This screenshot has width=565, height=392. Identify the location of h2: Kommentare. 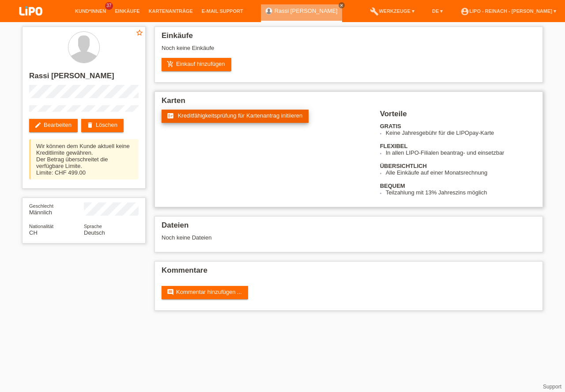
(349, 272).